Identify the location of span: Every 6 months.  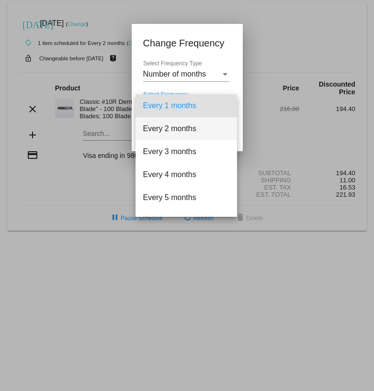
(186, 221).